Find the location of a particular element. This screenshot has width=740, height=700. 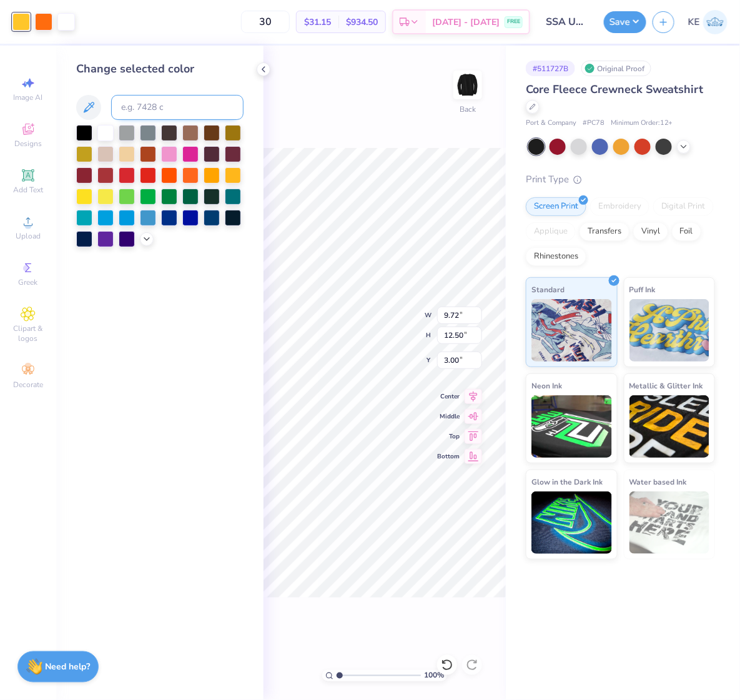

div: Vinyl is located at coordinates (651, 232).